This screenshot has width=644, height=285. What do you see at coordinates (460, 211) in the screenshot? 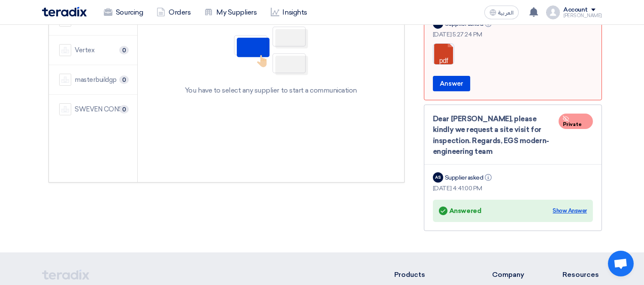
I see `div: Answered` at bounding box center [460, 211].